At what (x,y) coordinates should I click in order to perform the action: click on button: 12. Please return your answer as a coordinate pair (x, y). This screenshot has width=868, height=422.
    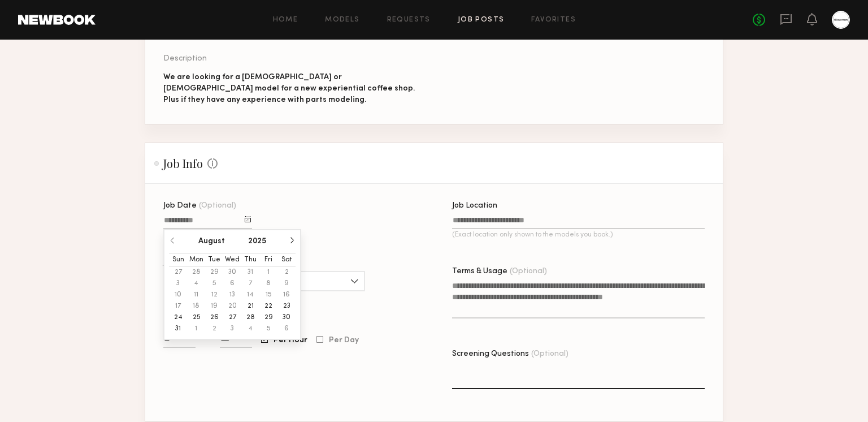
    Looking at the image, I should click on (214, 295).